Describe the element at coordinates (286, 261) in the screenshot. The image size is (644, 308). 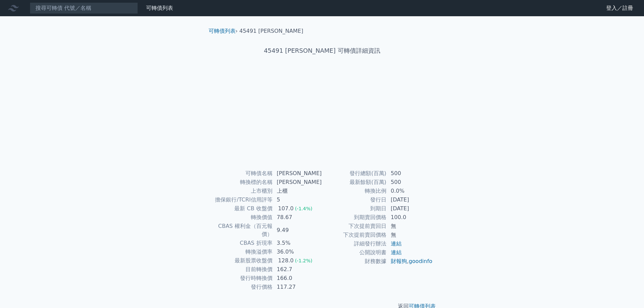
I see `div: 128.0` at that location.